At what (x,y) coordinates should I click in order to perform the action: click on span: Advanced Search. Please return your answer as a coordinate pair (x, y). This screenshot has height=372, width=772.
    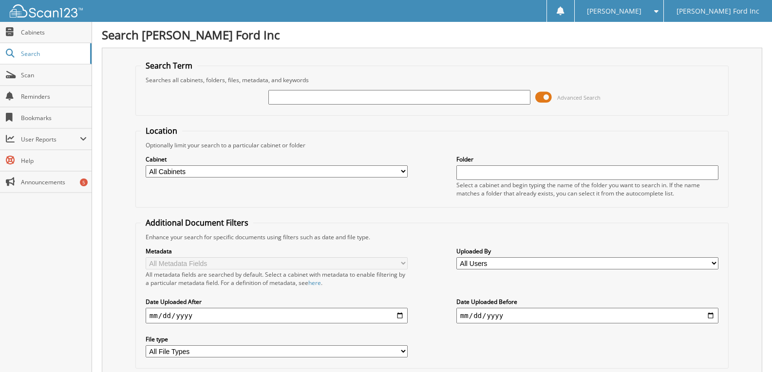
    Looking at the image, I should click on (578, 97).